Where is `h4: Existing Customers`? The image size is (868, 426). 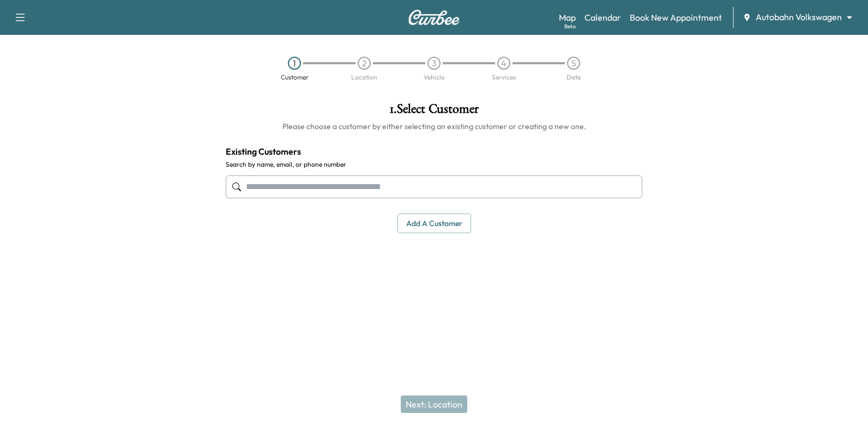
h4: Existing Customers is located at coordinates (434, 152).